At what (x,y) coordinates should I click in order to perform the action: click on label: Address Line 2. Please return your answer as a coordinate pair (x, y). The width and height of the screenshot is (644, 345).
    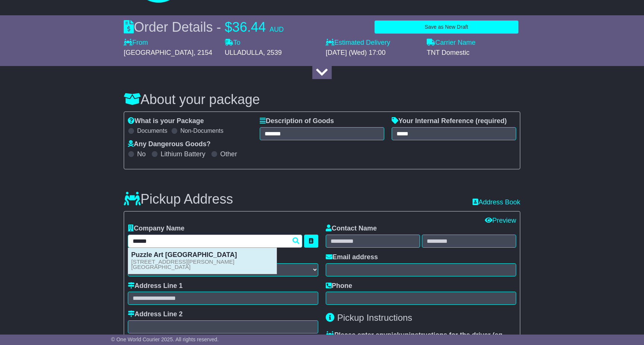
    Looking at the image, I should click on (155, 314).